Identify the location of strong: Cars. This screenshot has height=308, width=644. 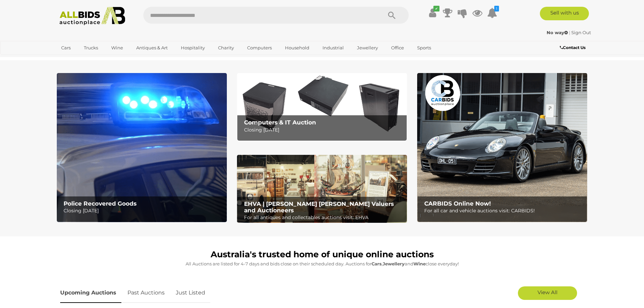
(377, 264).